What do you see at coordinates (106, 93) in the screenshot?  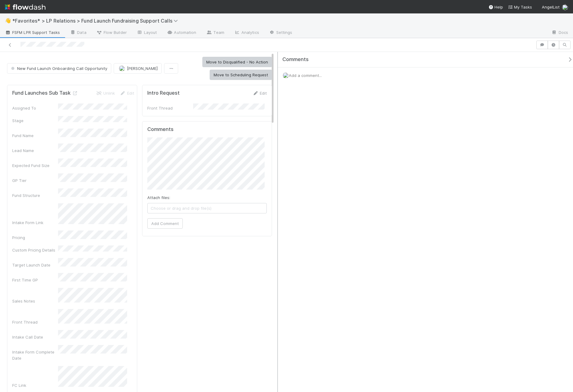 I see `a: Unlink` at bounding box center [106, 93].